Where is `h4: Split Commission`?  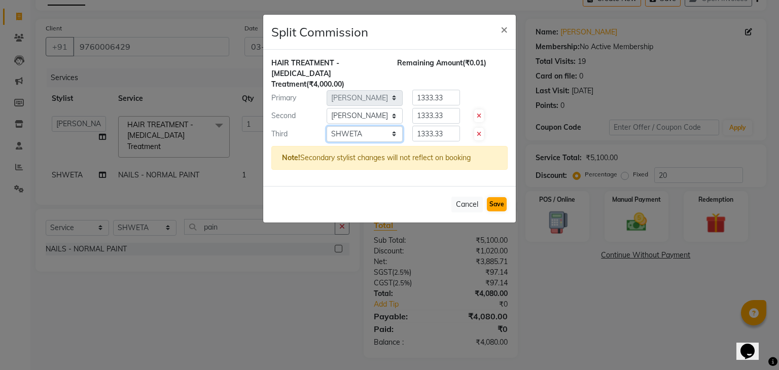 h4: Split Commission is located at coordinates (320, 32).